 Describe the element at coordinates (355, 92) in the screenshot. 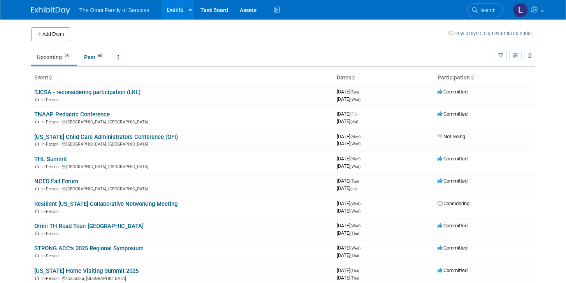

I see `span: (Sun)` at that location.